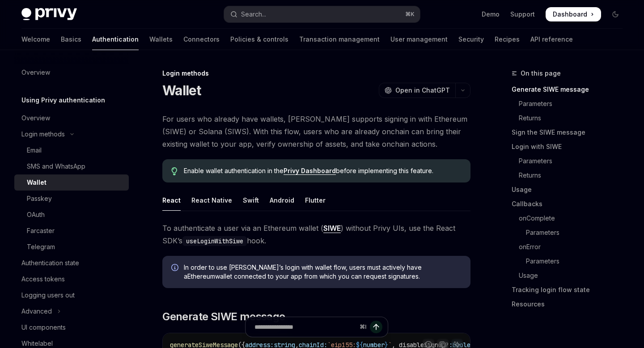 This screenshot has height=348, width=644. What do you see at coordinates (340, 39) in the screenshot?
I see `a: Transaction management` at bounding box center [340, 39].